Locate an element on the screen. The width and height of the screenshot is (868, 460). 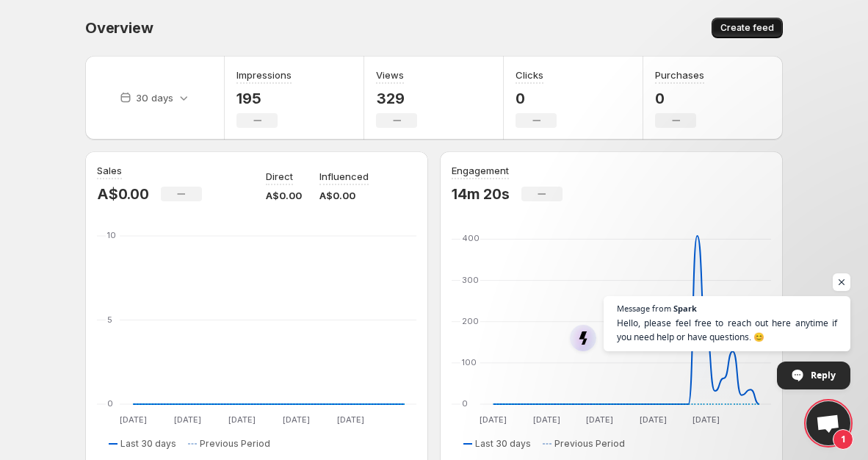
text: 10 is located at coordinates (112, 235).